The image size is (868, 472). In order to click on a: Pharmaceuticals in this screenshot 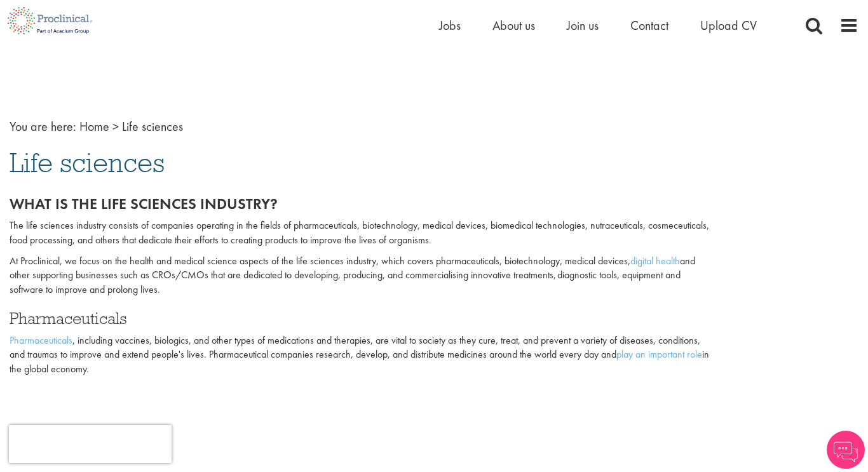, I will do `click(41, 340)`.